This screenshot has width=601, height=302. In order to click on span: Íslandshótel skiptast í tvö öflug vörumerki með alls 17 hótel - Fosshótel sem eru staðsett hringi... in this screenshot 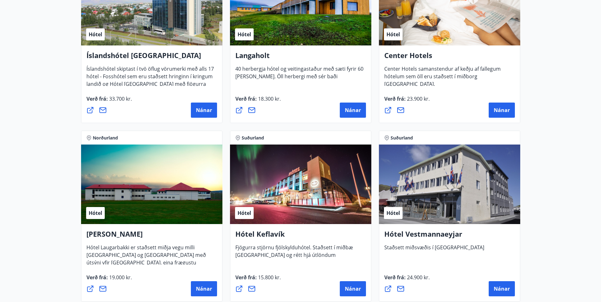, I will do `click(150, 83)`.